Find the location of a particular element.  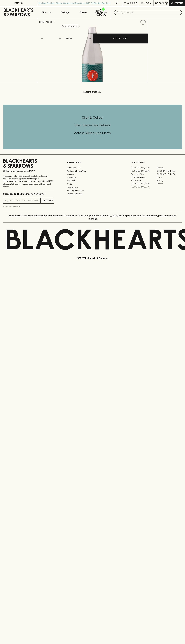

img: 3357.png is located at coordinates (92, 55).